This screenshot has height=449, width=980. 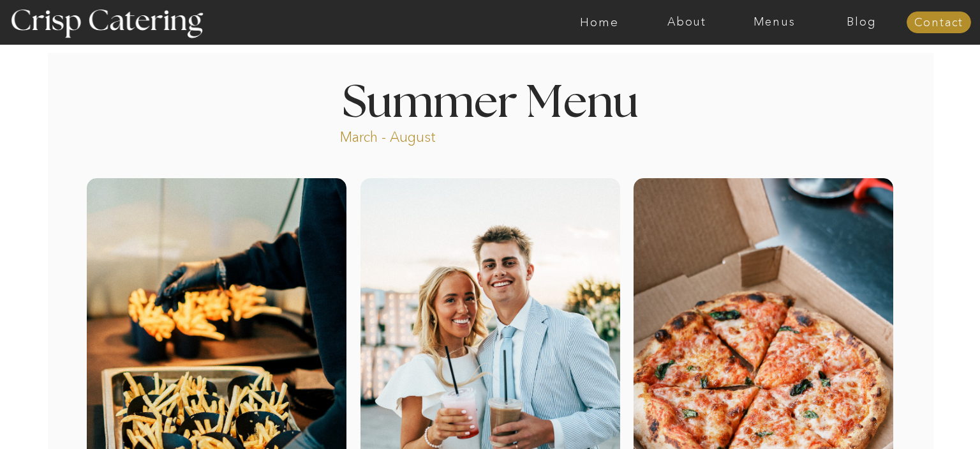 What do you see at coordinates (599, 23) in the screenshot?
I see `nav: Home` at bounding box center [599, 23].